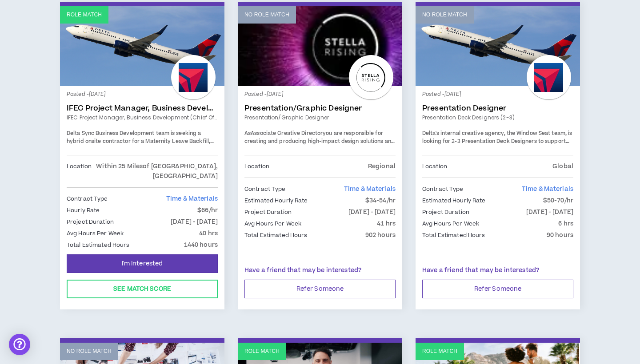  I want to click on p: $34-54/hr, so click(381, 201).